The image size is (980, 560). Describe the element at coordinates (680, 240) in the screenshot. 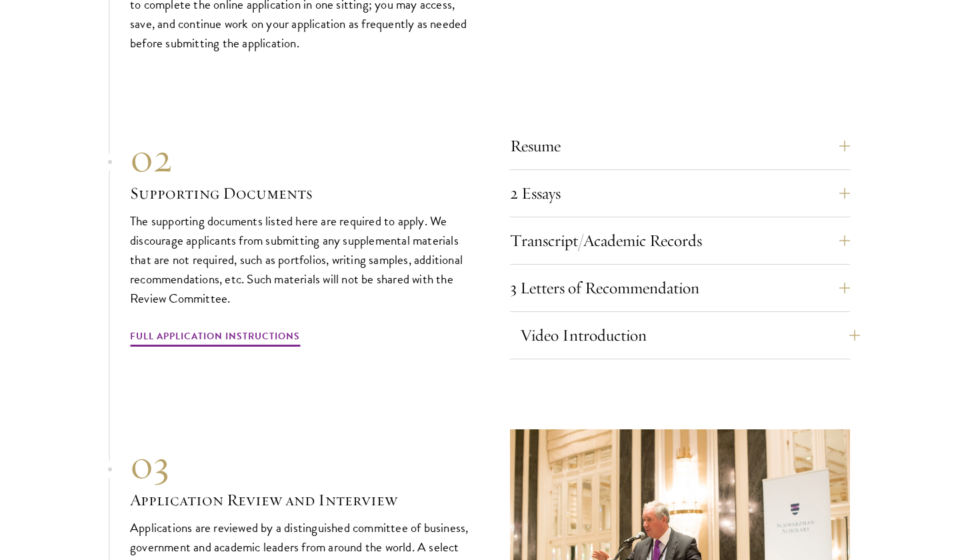

I see `button: Transcript/Academic Records` at that location.